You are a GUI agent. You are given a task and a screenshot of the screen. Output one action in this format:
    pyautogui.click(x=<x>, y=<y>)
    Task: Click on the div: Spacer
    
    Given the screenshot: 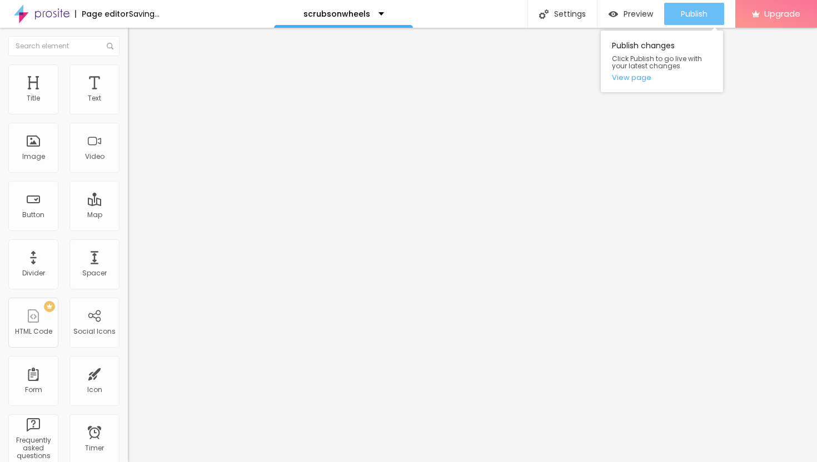 What is the action you would take?
    pyautogui.click(x=94, y=273)
    